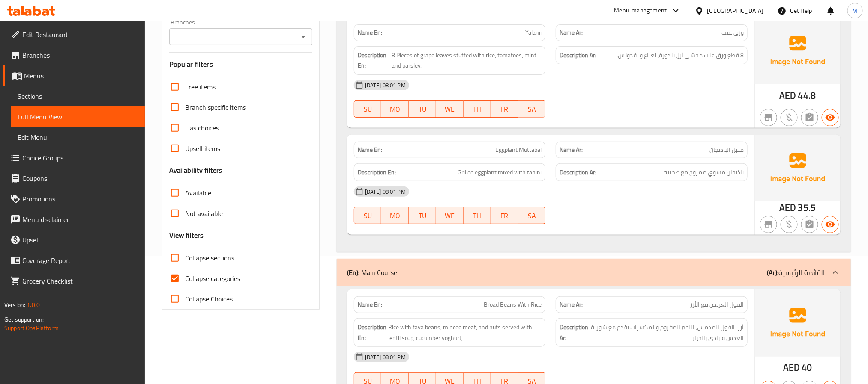 The image size is (868, 384). I want to click on div: (En): Main Course(Ar):القائمة الرئيسية, so click(594, 273).